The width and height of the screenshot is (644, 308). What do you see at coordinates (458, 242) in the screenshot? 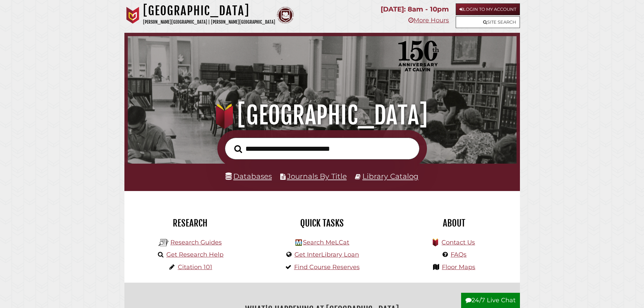
I see `a: Contact Us` at bounding box center [458, 242].